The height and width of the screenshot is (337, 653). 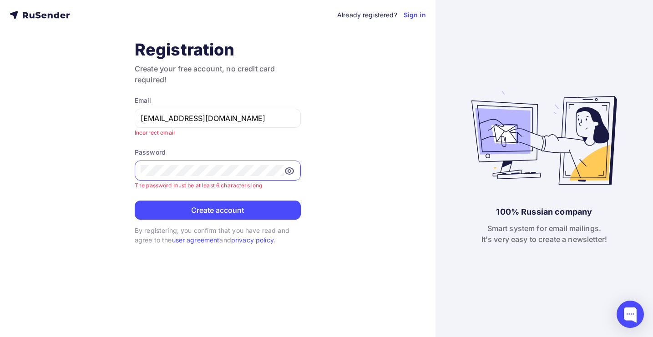 I want to click on h1: Registration, so click(x=217, y=50).